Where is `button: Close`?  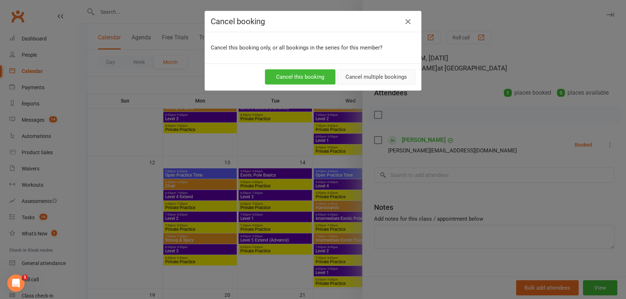
button: Close is located at coordinates (408, 22).